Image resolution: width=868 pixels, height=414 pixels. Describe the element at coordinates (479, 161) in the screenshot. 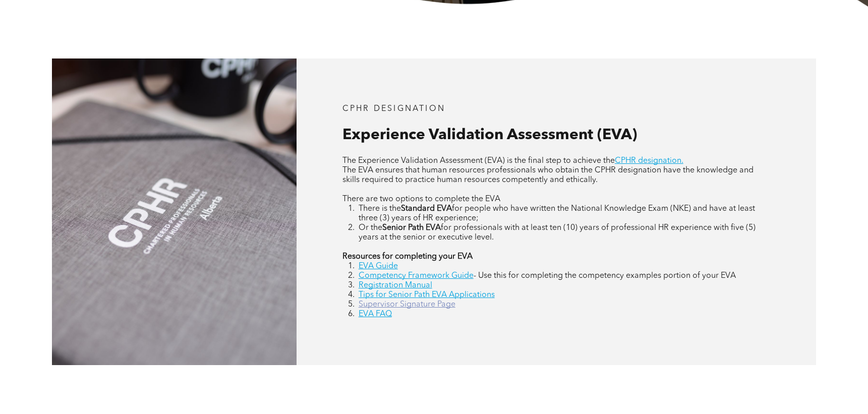

I see `span: The Experience Validation Assessment (EVA) is the final step to achieve the` at that location.